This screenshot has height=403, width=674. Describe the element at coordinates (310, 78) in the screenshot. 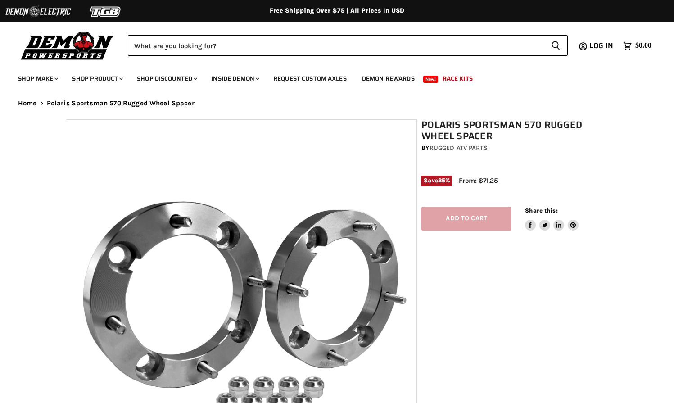

I see `a: Request Custom Axles` at that location.